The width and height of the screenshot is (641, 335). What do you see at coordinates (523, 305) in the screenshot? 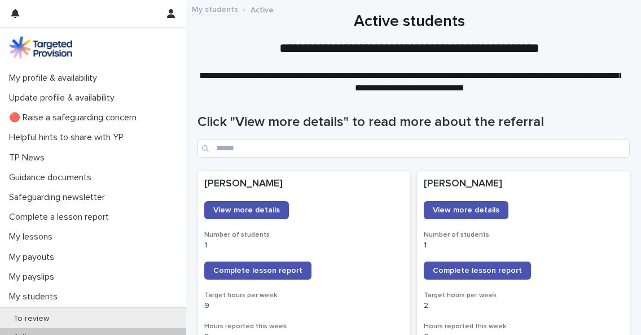
I see `p: 2` at bounding box center [523, 305].